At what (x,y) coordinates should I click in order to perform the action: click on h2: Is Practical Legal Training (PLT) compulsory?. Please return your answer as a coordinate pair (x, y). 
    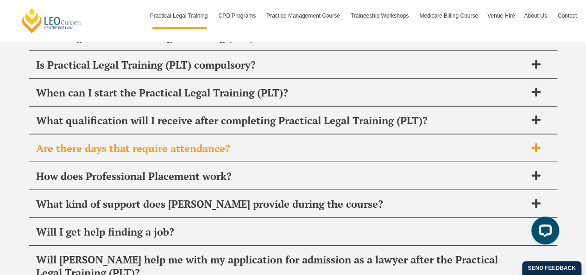
    Looking at the image, I should click on (281, 65).